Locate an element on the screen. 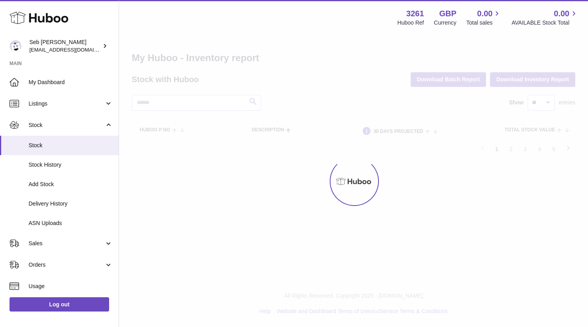  span: Sales is located at coordinates (66, 243).